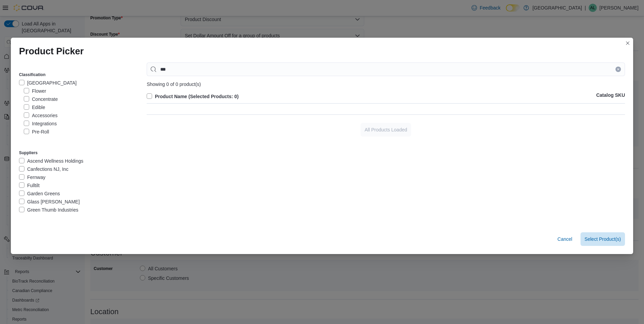 Image resolution: width=644 pixels, height=324 pixels. Describe the element at coordinates (51, 51) in the screenshot. I see `h1: Product Picker` at that location.